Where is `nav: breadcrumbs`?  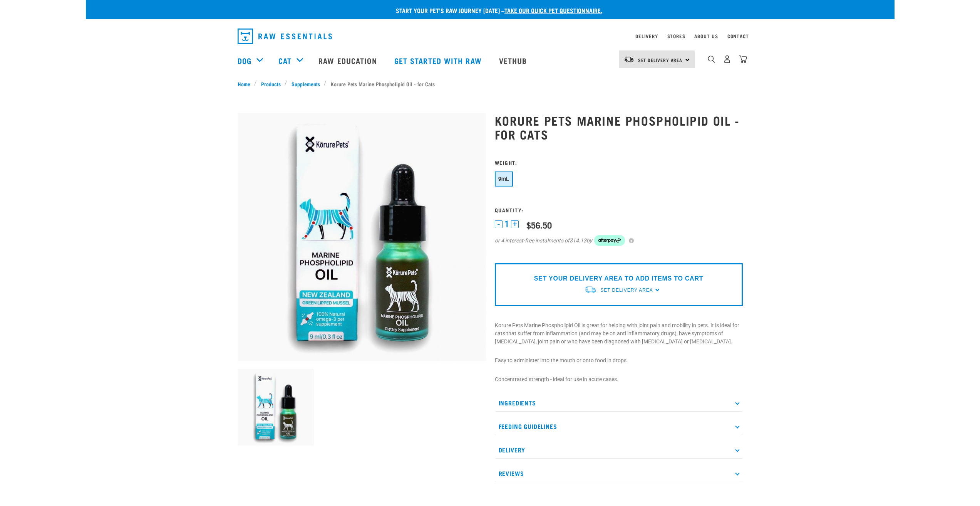 nav: breadcrumbs is located at coordinates (490, 84).